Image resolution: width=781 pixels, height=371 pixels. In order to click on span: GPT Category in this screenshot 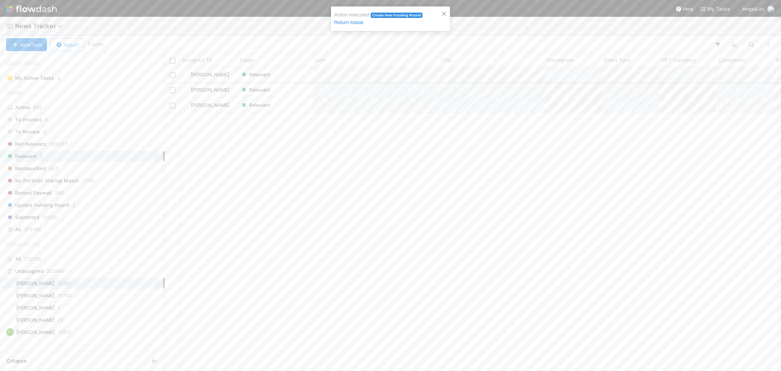, I will do `click(678, 60)`.